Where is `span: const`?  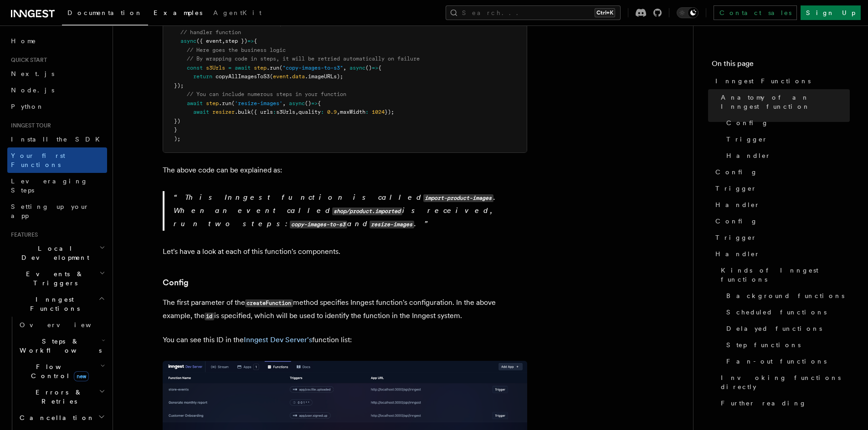 span: const is located at coordinates (195, 68).